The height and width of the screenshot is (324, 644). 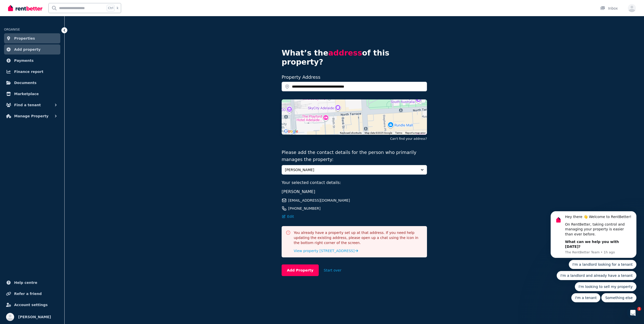 I want to click on a: Help centre, so click(x=32, y=283).